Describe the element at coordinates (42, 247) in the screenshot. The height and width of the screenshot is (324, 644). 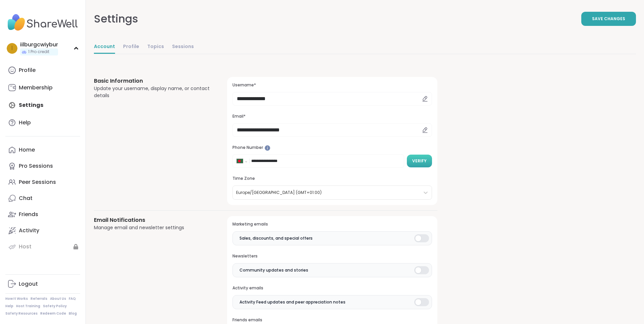
I see `a: Host` at that location.